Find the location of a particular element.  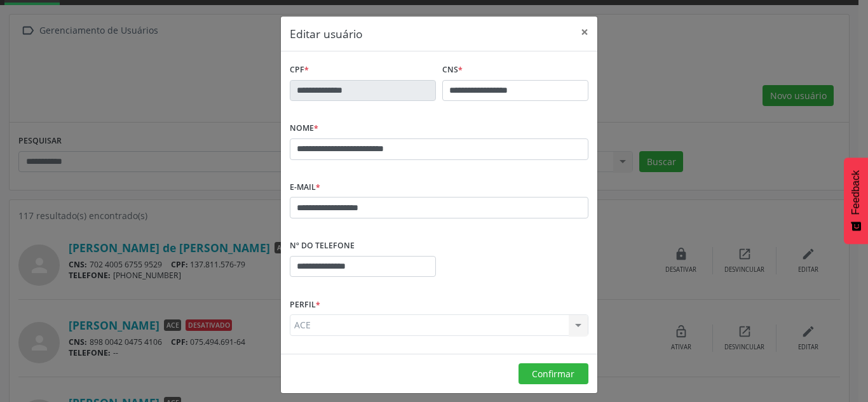

label: Nome is located at coordinates (304, 128).